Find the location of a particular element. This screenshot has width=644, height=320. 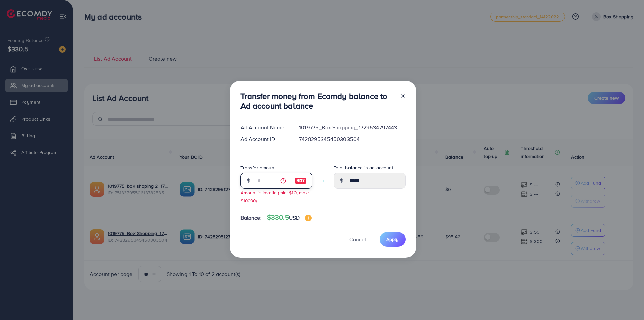

h4: $330.5 is located at coordinates (289, 217).